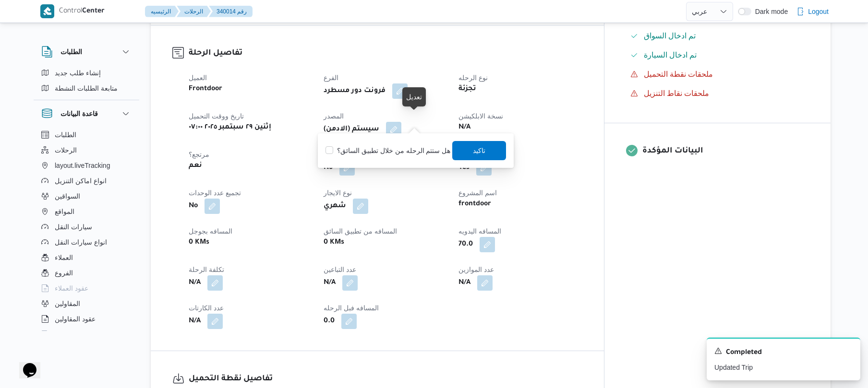  Describe the element at coordinates (331, 78) in the screenshot. I see `span: الفرع` at that location.